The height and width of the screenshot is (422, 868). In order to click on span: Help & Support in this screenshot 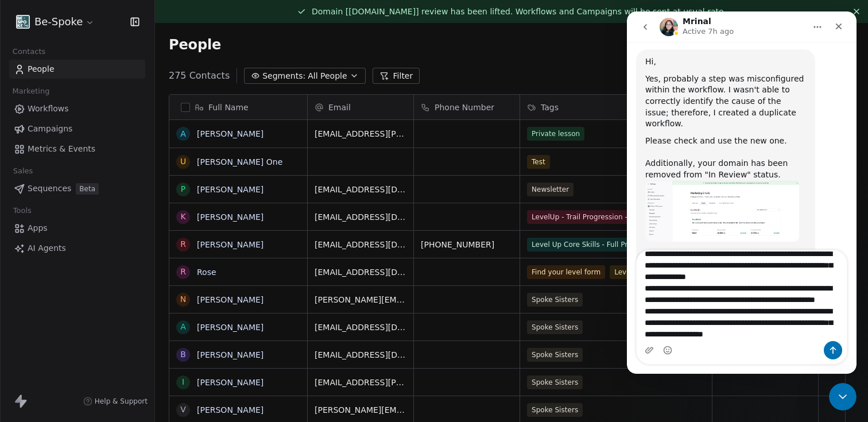, I will do `click(121, 401)`.